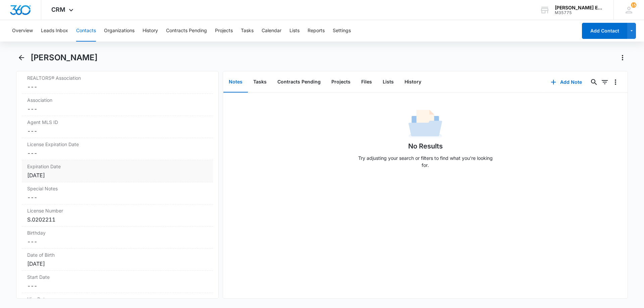 The width and height of the screenshot is (644, 308). I want to click on button: Notes, so click(235, 82).